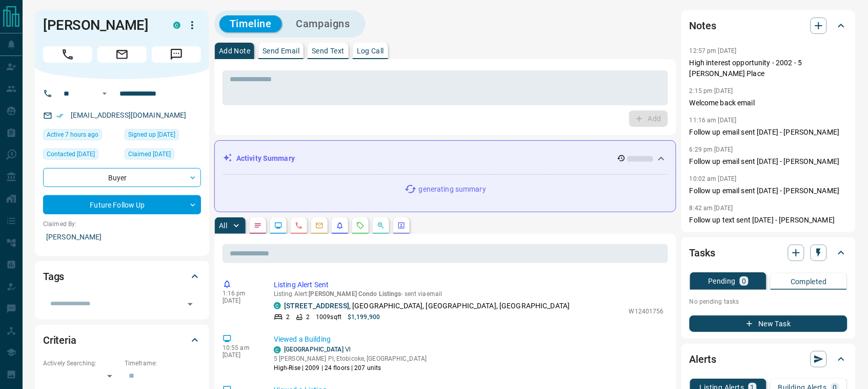  Describe the element at coordinates (360, 225) in the screenshot. I see `svg: Requests` at that location.